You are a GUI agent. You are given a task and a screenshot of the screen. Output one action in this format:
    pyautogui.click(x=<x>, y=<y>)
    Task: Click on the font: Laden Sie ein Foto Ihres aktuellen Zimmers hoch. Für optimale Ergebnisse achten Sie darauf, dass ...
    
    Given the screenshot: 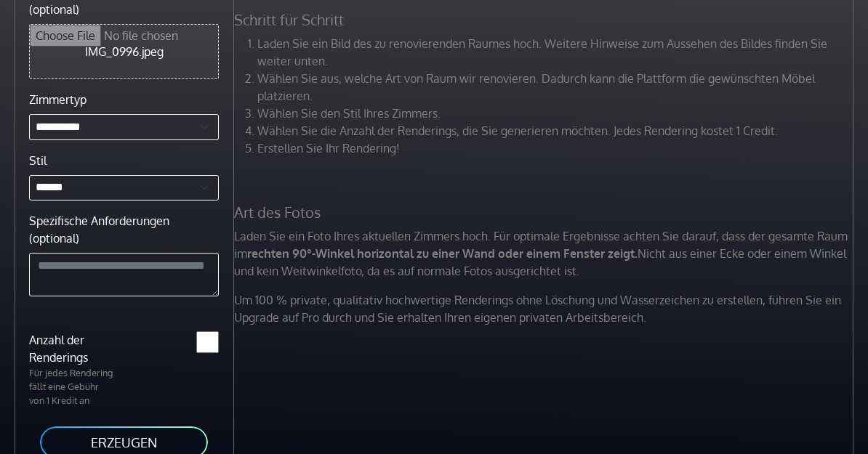 What is the action you would take?
    pyautogui.click(x=540, y=245)
    